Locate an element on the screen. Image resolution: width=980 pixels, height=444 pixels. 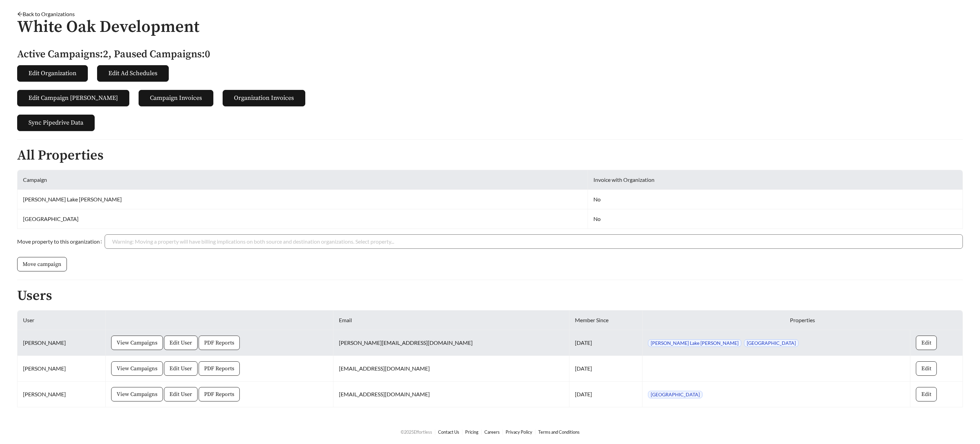
span: © 2025 Effortless is located at coordinates (417, 432).